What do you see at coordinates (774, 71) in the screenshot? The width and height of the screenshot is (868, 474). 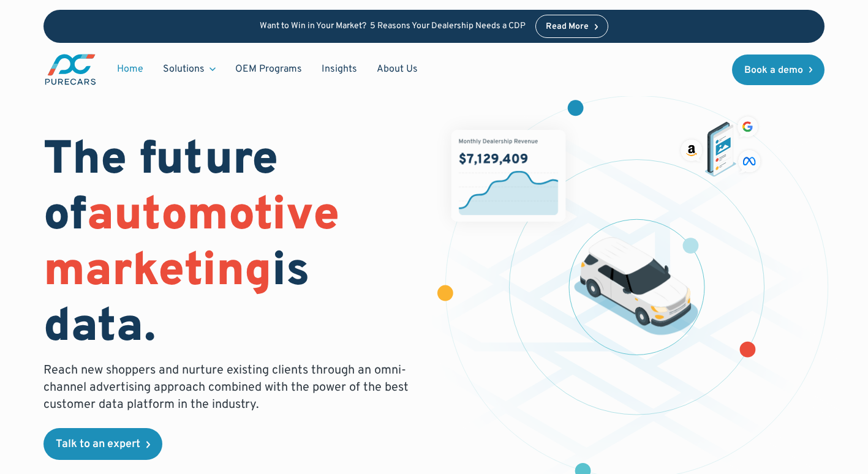 I see `div: Book a demo` at bounding box center [774, 71].